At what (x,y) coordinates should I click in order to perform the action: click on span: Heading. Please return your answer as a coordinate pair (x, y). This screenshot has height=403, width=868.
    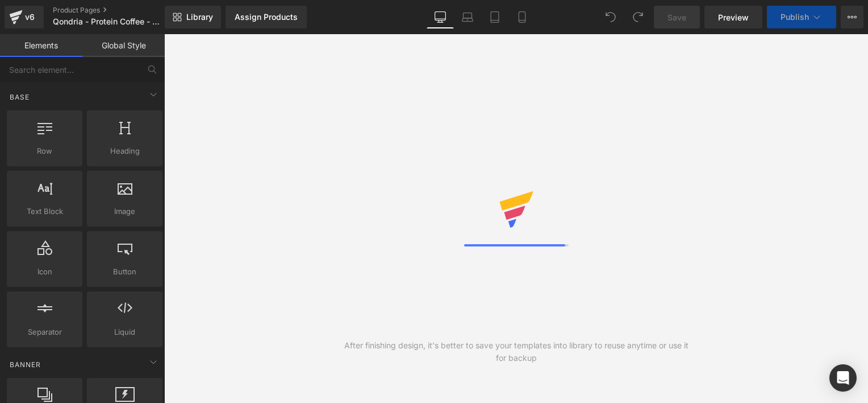
    Looking at the image, I should click on (124, 150).